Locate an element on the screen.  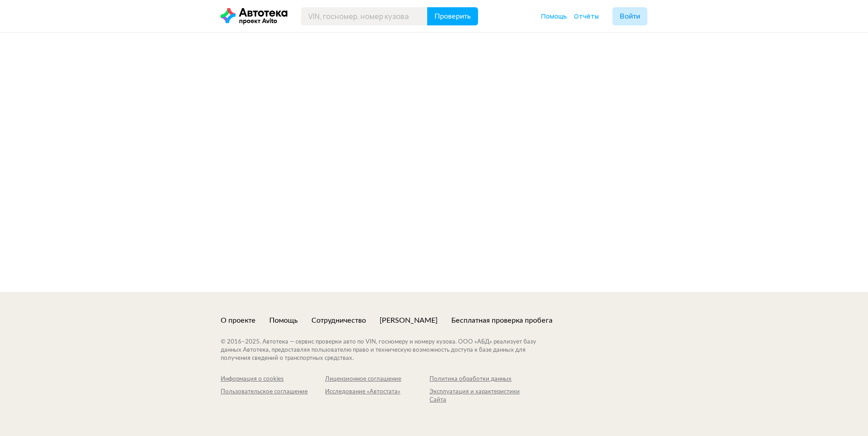
span: Войти is located at coordinates (630, 16).